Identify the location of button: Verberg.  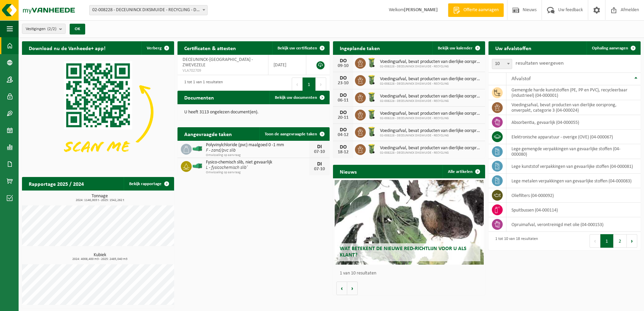
(157, 48).